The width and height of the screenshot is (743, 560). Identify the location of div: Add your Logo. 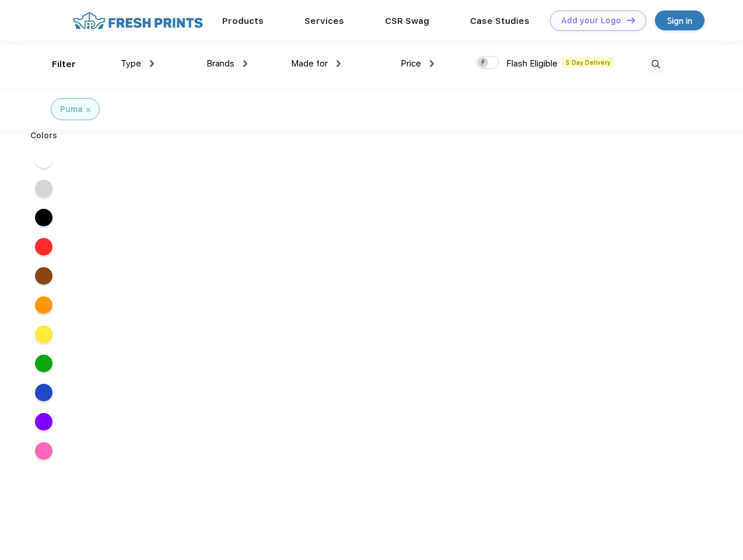
(591, 20).